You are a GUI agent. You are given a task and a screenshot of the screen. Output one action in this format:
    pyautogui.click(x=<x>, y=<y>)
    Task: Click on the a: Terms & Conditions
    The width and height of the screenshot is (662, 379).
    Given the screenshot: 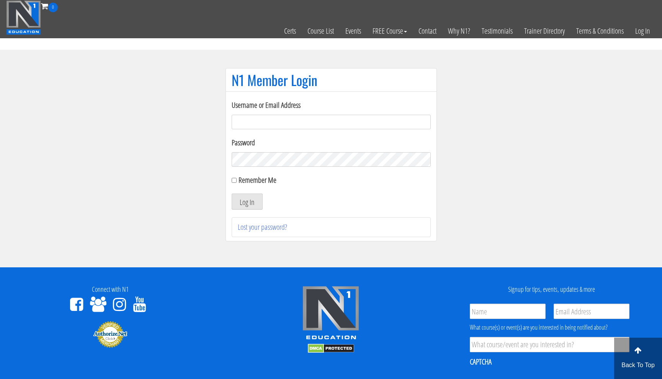 What is the action you would take?
    pyautogui.click(x=600, y=31)
    